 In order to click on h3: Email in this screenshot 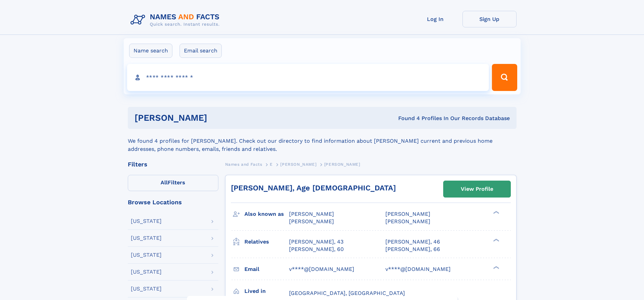, I will do `click(267, 270)`.